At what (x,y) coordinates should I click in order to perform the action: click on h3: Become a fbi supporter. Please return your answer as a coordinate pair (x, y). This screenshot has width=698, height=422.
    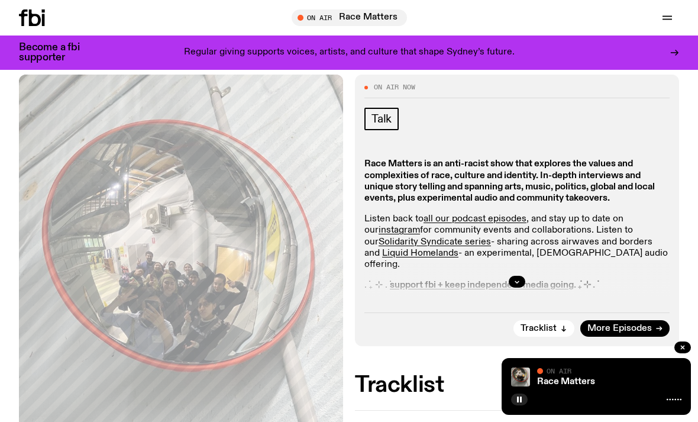
    Looking at the image, I should click on (57, 53).